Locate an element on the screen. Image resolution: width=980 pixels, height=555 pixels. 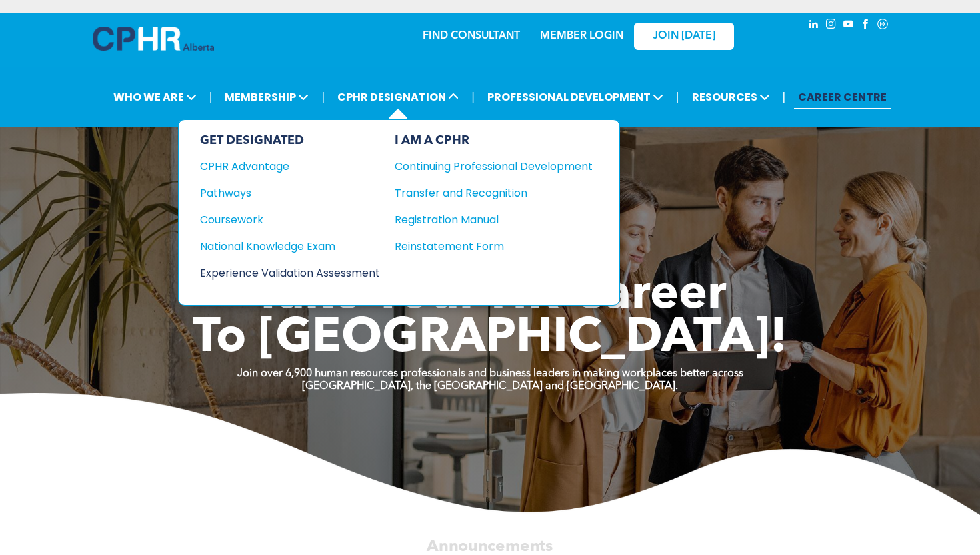
div: Continuing Professional Development is located at coordinates (483, 166).